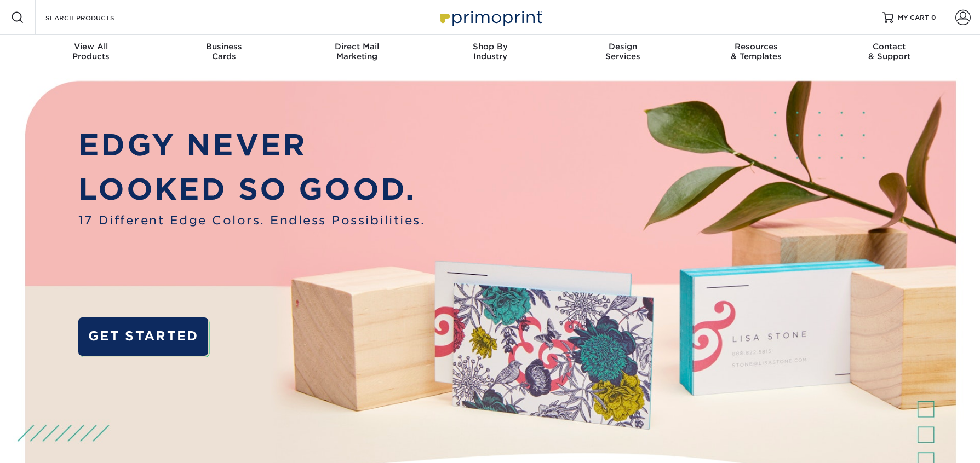 The image size is (980, 463). What do you see at coordinates (252, 189) in the screenshot?
I see `p: LOOKED SO GOOD.` at bounding box center [252, 189].